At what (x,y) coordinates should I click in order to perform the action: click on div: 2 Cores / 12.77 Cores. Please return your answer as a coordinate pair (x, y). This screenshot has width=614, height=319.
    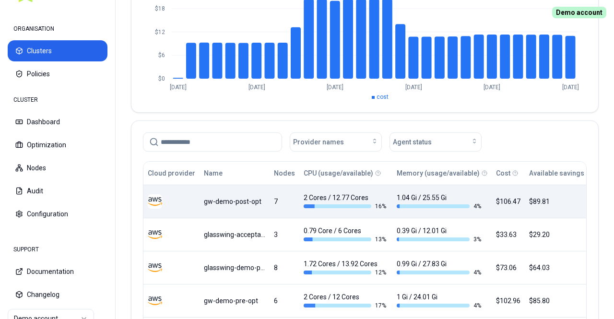
    Looking at the image, I should click on (346, 202).